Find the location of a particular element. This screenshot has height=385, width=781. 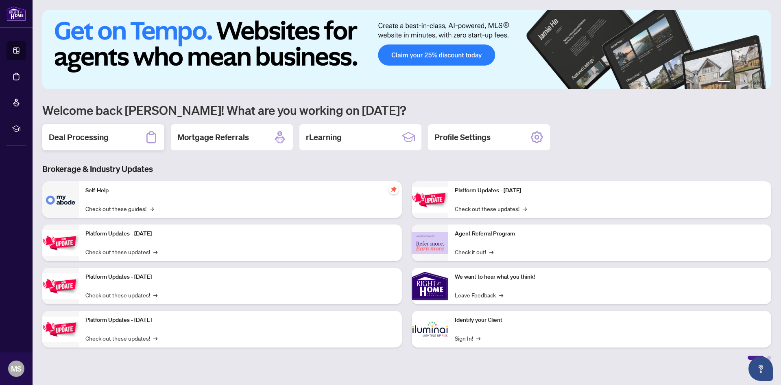

a: Check out these guides!→ is located at coordinates (120, 208).